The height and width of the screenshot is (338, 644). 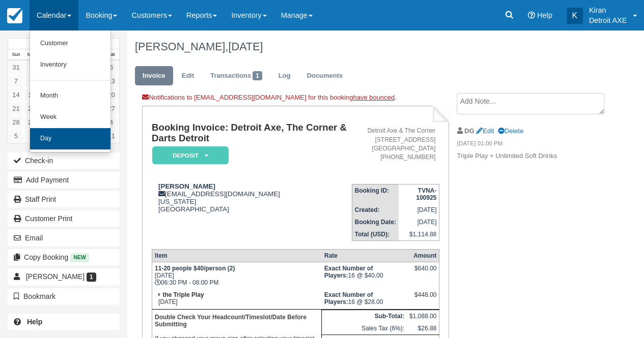 What do you see at coordinates (364, 316) in the screenshot?
I see `th: Sub-Total:` at bounding box center [364, 316].